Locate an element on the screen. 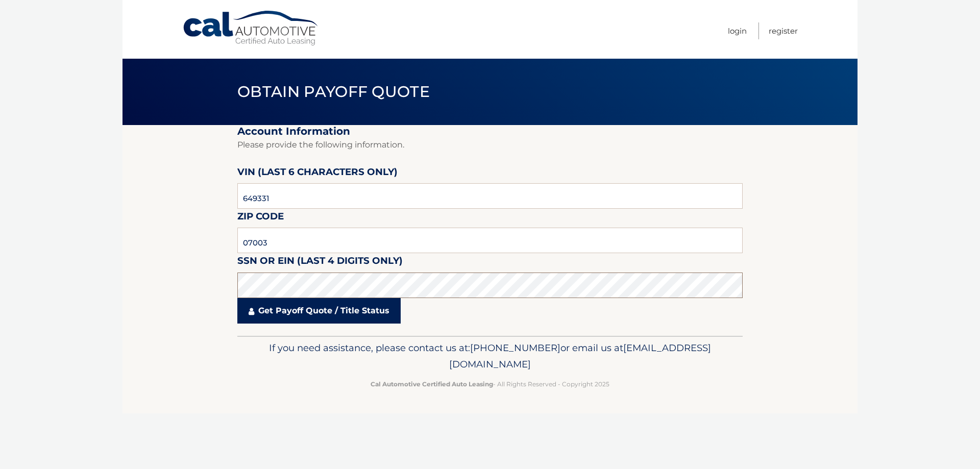  a: Get Payoff Quote / Title Status is located at coordinates (319, 311).